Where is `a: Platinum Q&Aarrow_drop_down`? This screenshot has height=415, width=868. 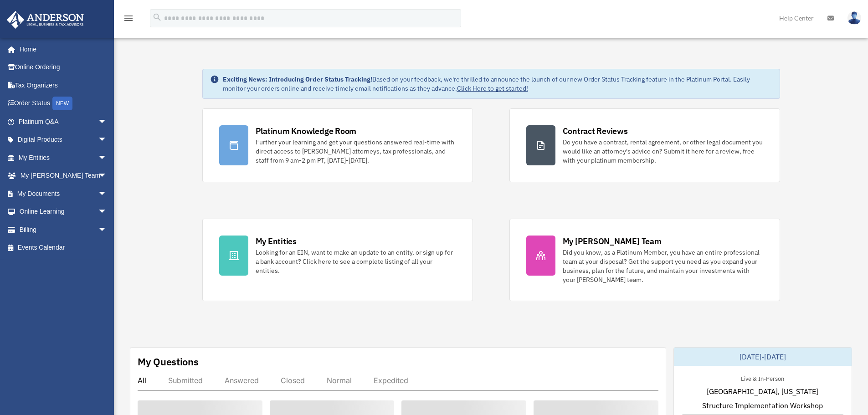
a: Platinum Q&Aarrow_drop_down is located at coordinates (63, 122).